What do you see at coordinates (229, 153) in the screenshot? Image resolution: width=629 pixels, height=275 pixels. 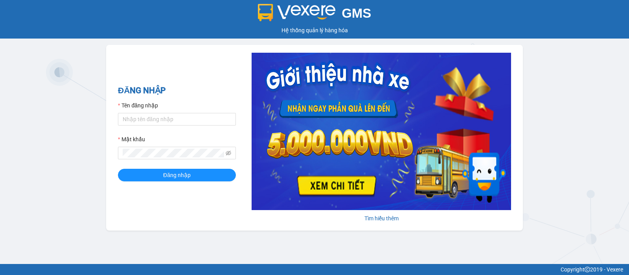 I see `span: eye-invisible` at bounding box center [229, 153].